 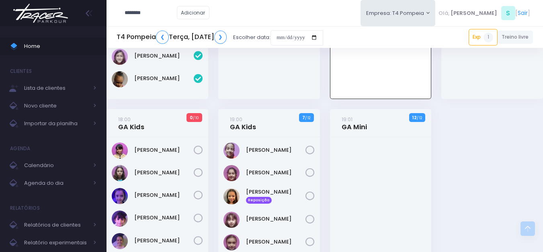 I want to click on small: 19:01, so click(x=347, y=119).